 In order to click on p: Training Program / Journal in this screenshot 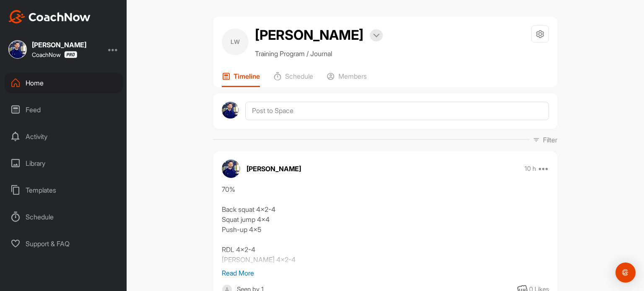, I will do `click(319, 54)`.